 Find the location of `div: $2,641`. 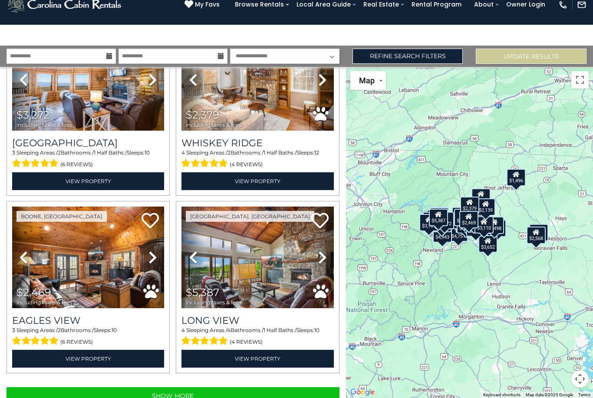

div: $2,641 is located at coordinates (439, 215).